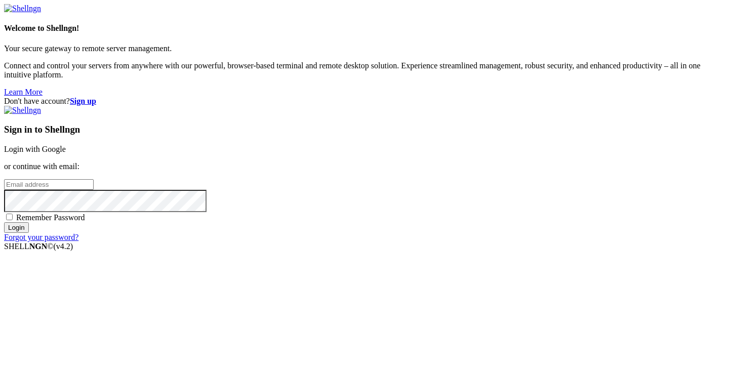  Describe the element at coordinates (365, 101) in the screenshot. I see `div: Don't have account?` at that location.